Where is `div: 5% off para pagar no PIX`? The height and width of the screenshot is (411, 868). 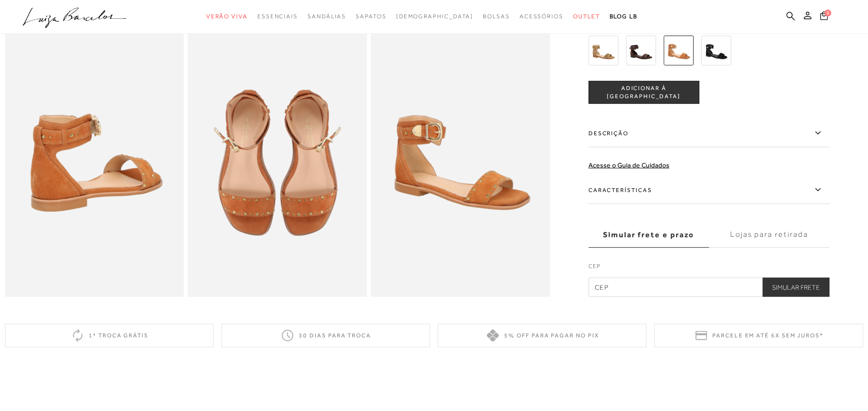
div: 5% off para pagar no PIX is located at coordinates (542, 336).